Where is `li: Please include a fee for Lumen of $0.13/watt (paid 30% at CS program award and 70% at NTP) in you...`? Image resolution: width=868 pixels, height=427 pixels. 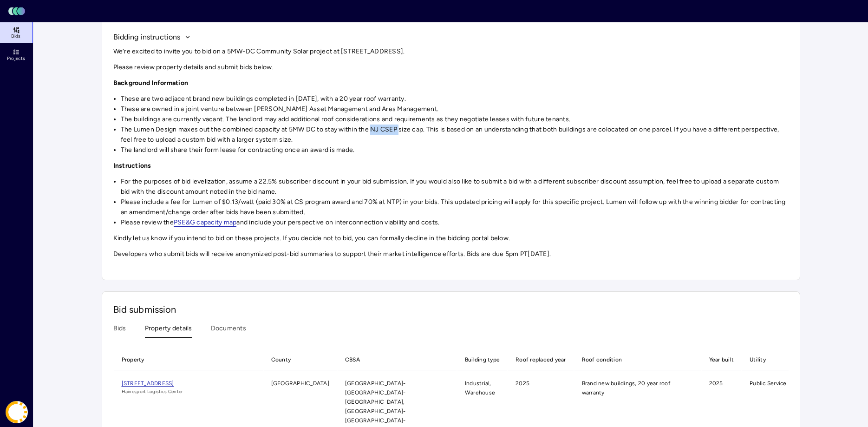
li: Please include a fee for Lumen of $0.13/watt (paid 30% at CS program award and 70% at NTP) in you... is located at coordinates (454, 207).